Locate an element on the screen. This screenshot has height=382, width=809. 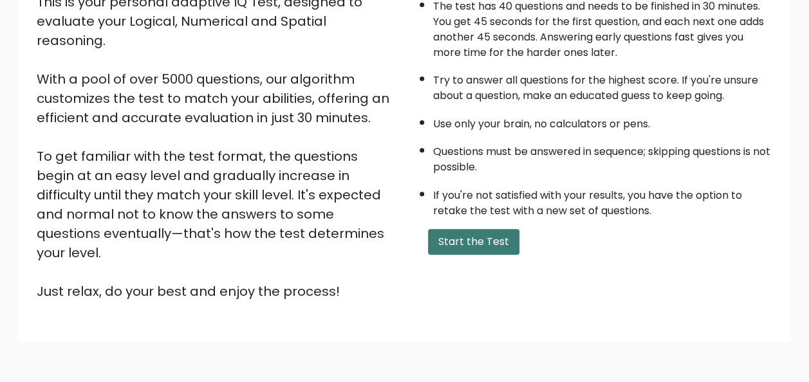
button: Start the Test is located at coordinates (474, 242).